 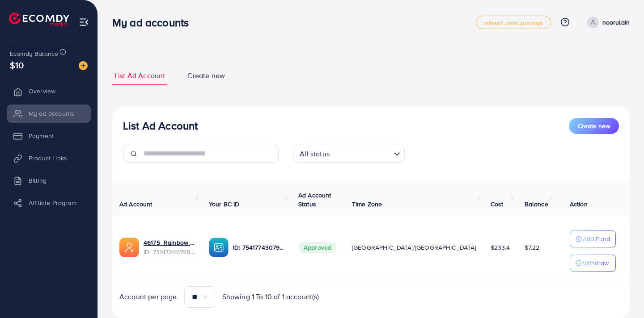 I want to click on span: Account per page, so click(x=148, y=297).